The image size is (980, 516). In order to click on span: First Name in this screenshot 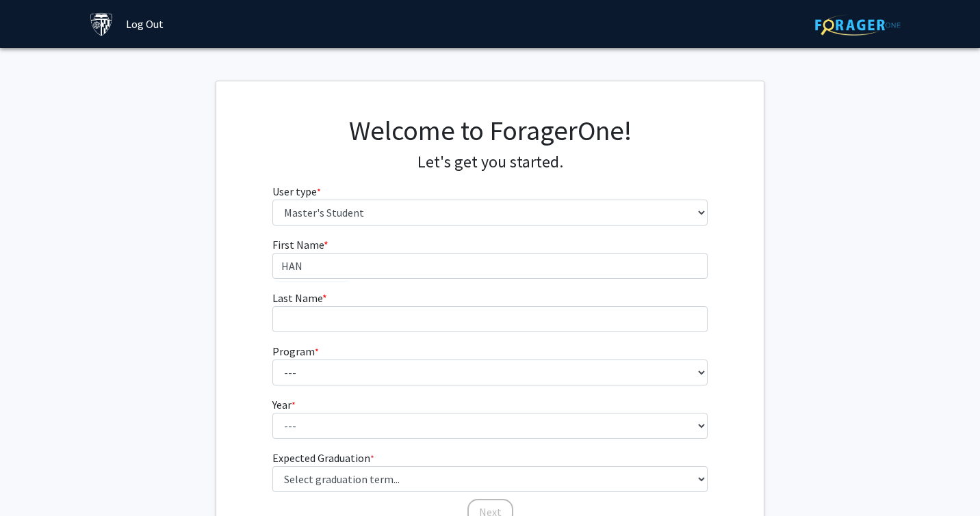, I will do `click(297, 245)`.